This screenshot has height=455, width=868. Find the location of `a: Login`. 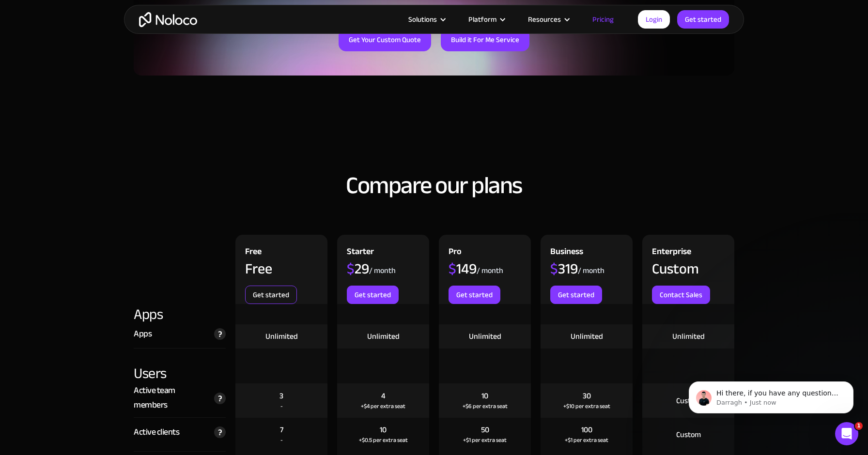

a: Login is located at coordinates (654, 20).